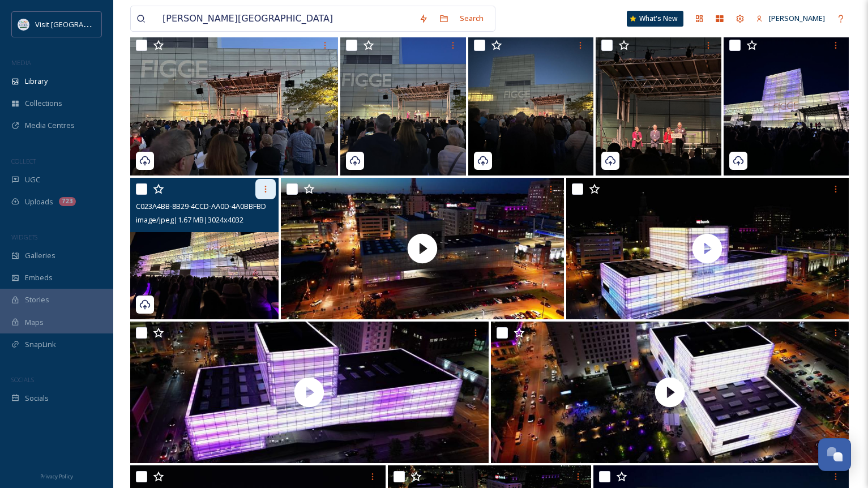 This screenshot has height=488, width=868. I want to click on div: 723, so click(67, 202).